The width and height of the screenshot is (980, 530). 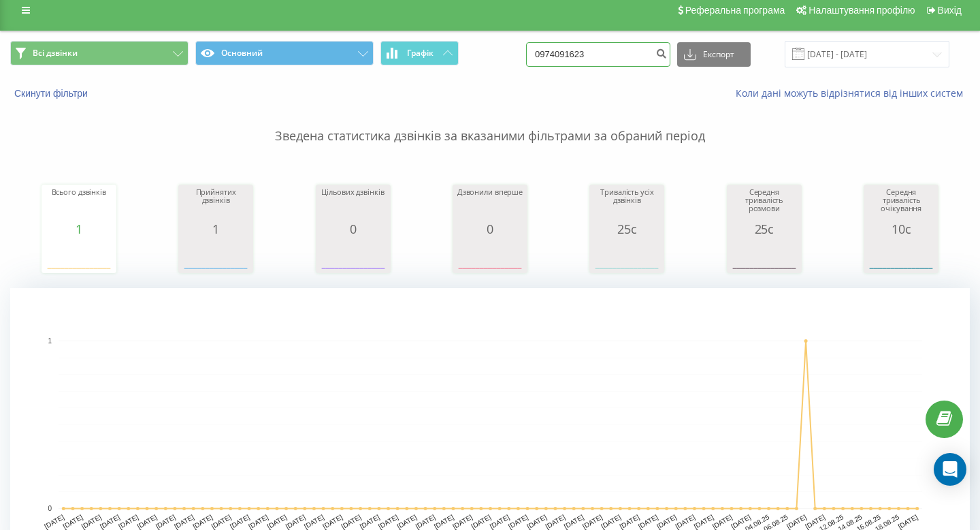 What do you see at coordinates (901, 205) in the screenshot?
I see `div: Середня тривалість очікування` at bounding box center [901, 205].